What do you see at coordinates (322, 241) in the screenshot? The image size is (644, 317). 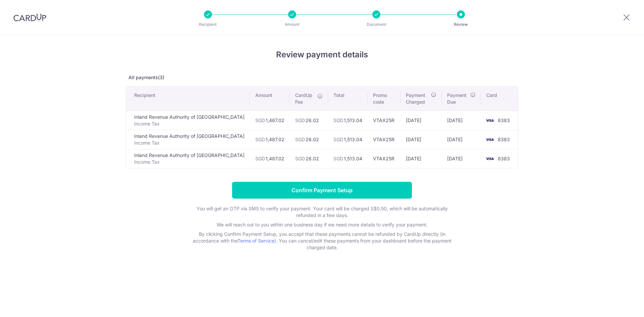 I see `p: By clicking Confirm Payment Setup, you accept that these payments cannot be refunded by CardUp di...` at bounding box center [322, 241].